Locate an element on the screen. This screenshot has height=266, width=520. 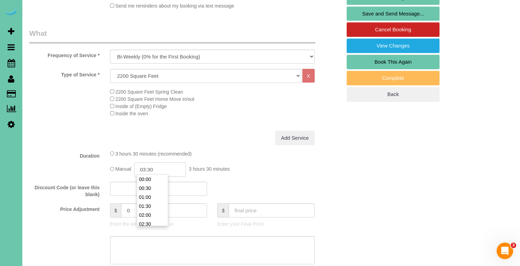
a: Book This Again is located at coordinates (393, 62).